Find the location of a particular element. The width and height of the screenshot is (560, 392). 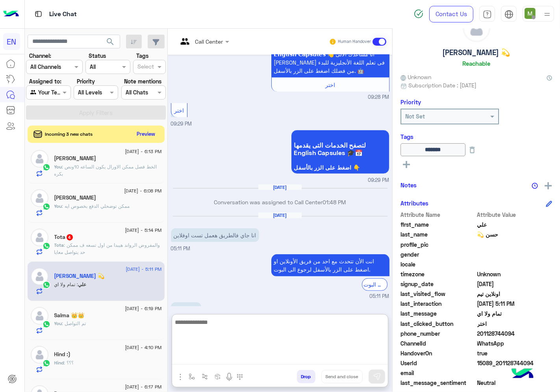

button: Preview is located at coordinates (146, 134).